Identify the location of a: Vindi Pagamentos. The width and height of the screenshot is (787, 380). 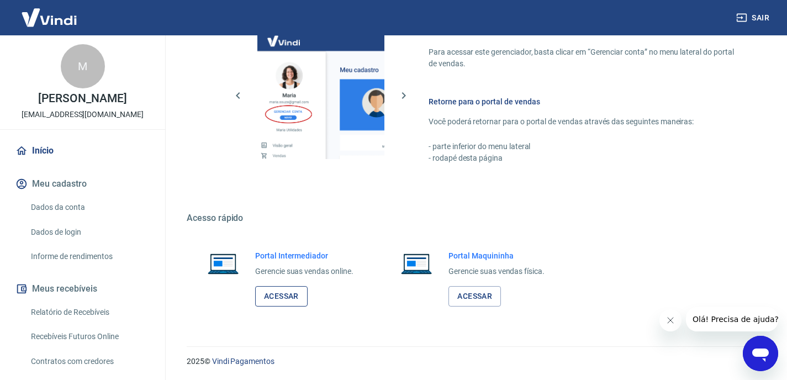
(243, 361).